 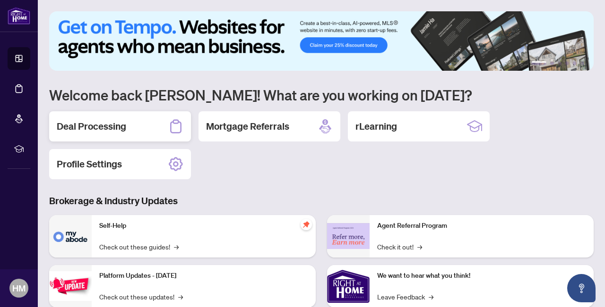 I want to click on h2: Deal Processing, so click(x=91, y=127).